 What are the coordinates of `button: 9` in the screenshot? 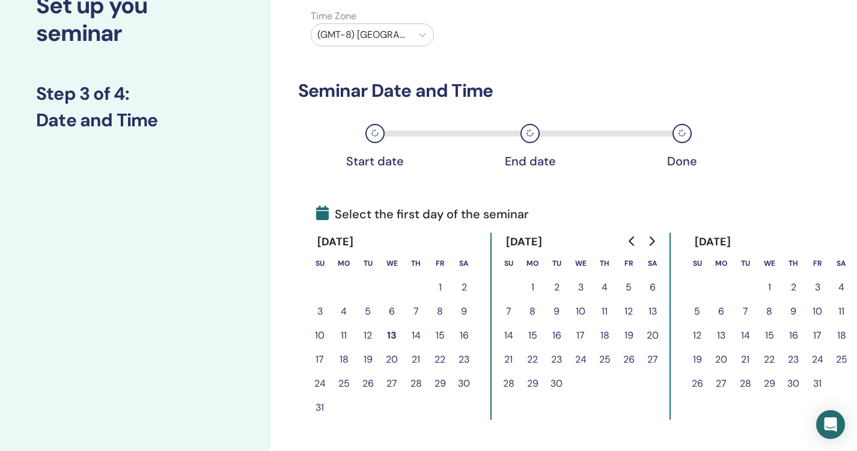 It's located at (464, 311).